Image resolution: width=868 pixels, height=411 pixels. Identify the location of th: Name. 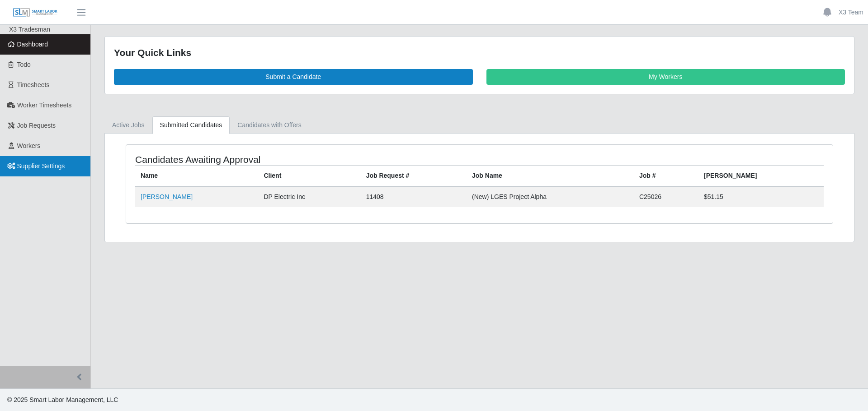
(196, 176).